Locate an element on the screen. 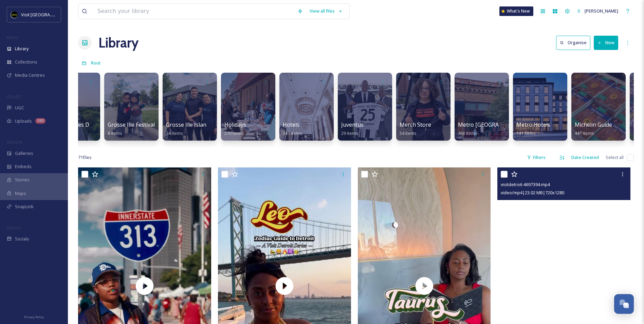 The height and width of the screenshot is (324, 644). span: Collections is located at coordinates (26, 62).